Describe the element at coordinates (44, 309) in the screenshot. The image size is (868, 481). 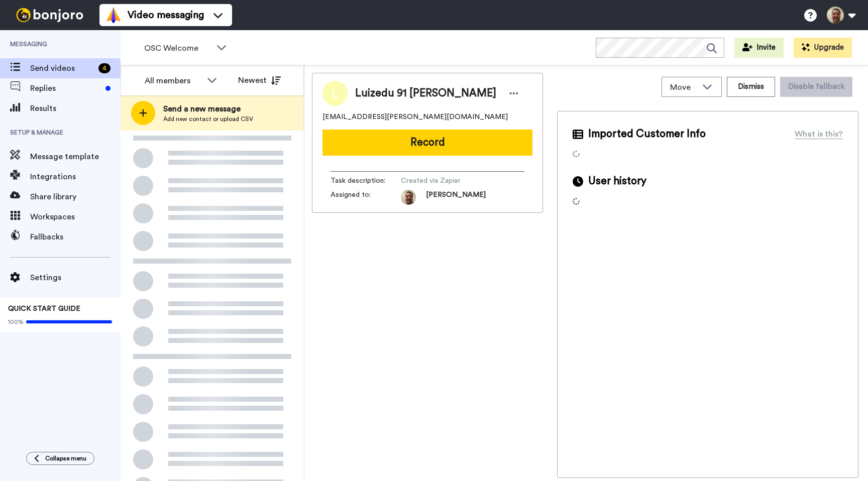
I see `span: QUICK START GUIDE` at that location.